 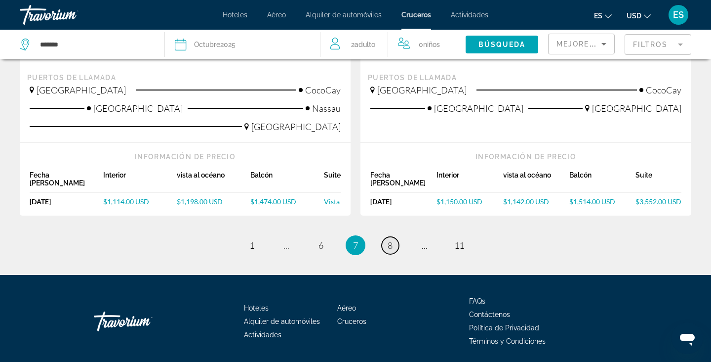 What do you see at coordinates (507, 341) in the screenshot?
I see `span: Términos y Condiciones` at bounding box center [507, 341].